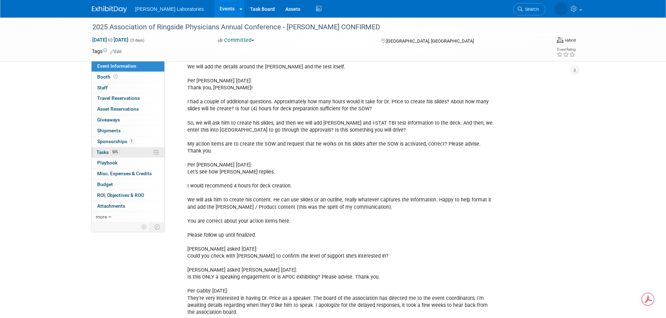 The width and height of the screenshot is (666, 318). Describe the element at coordinates (236, 40) in the screenshot. I see `button: Committed` at that location.